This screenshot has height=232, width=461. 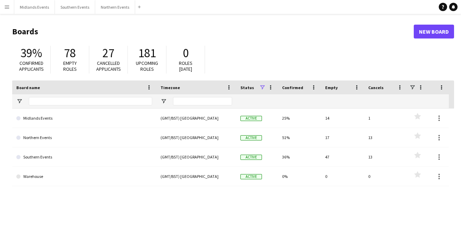 I want to click on a: Southern Events, so click(x=84, y=157).